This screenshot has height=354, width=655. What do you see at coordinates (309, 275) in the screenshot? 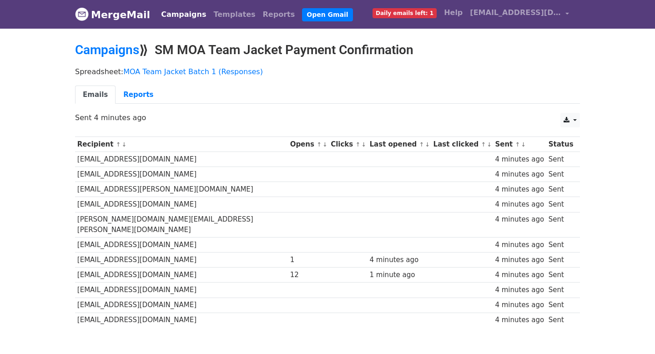
I see `div: 12` at bounding box center [309, 275].